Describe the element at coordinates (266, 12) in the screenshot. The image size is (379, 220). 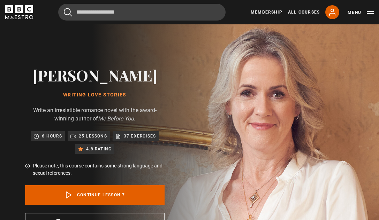
I see `a: Membership` at that location.